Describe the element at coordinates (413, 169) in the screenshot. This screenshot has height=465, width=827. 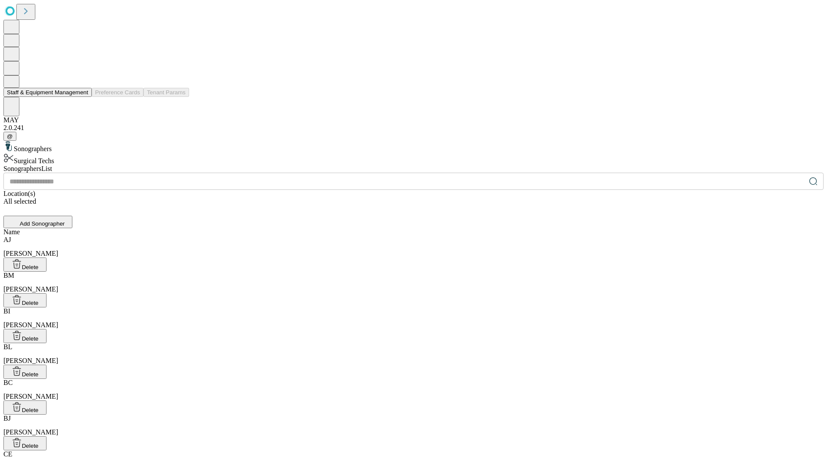
I see `div: Sonographers List` at that location.